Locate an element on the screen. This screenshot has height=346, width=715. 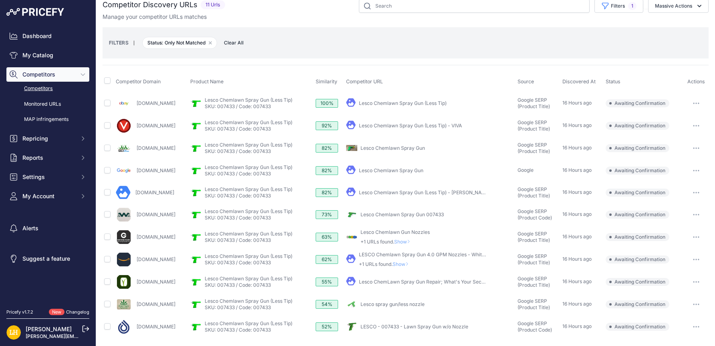
a: Lesco Chemlawn Spray Gun 007433 is located at coordinates (402, 214).